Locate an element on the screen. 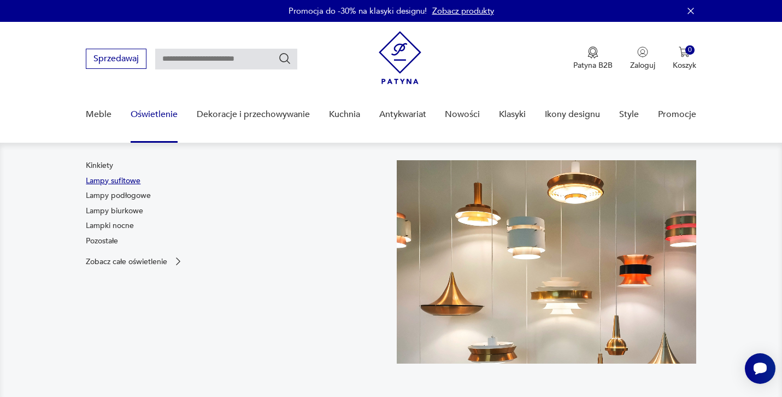 This screenshot has height=397, width=782. a: Lampy sufitowe is located at coordinates (113, 181).